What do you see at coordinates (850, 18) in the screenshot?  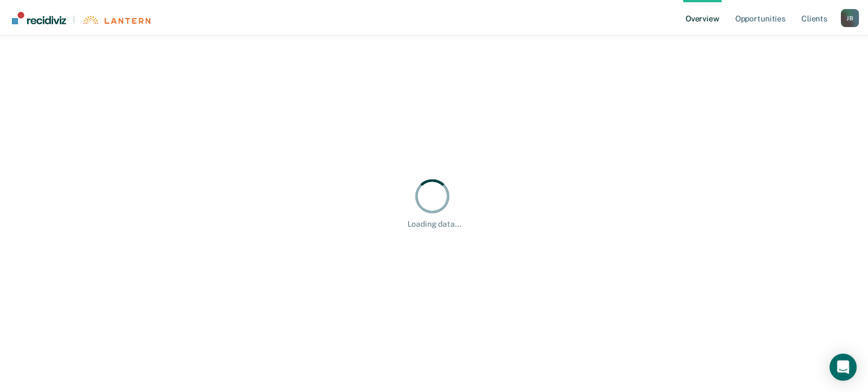 I see `button: Profile dropdown button` at bounding box center [850, 18].